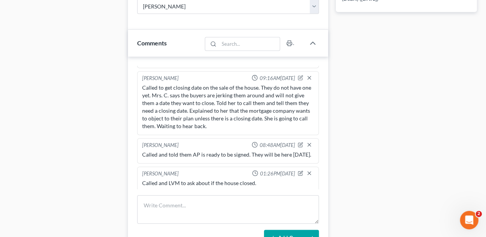 This screenshot has height=237, width=486. Describe the element at coordinates (478, 213) in the screenshot. I see `span: 2` at that location.